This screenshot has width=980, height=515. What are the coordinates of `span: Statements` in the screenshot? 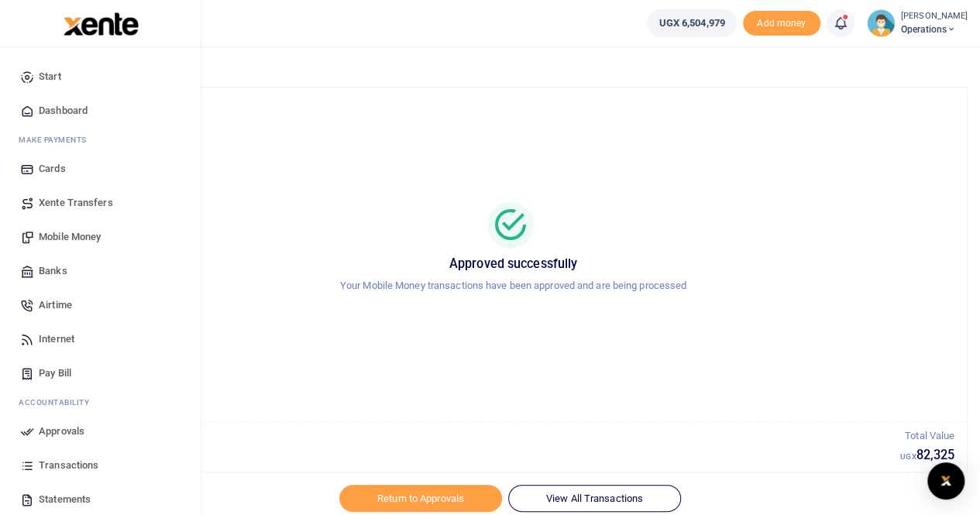 It's located at (65, 499).